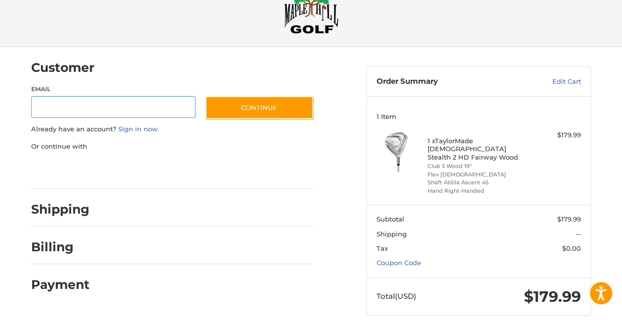 The width and height of the screenshot is (622, 334). What do you see at coordinates (63, 67) in the screenshot?
I see `h2: Customer` at bounding box center [63, 67].